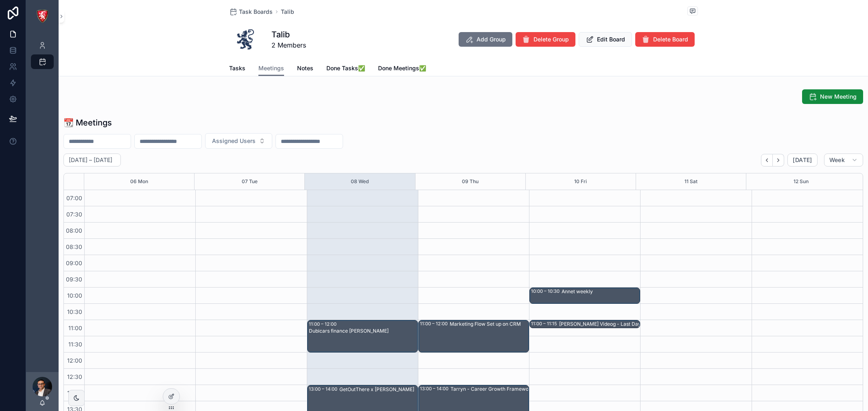 The height and width of the screenshot is (411, 868). I want to click on span: 09:30, so click(74, 280).